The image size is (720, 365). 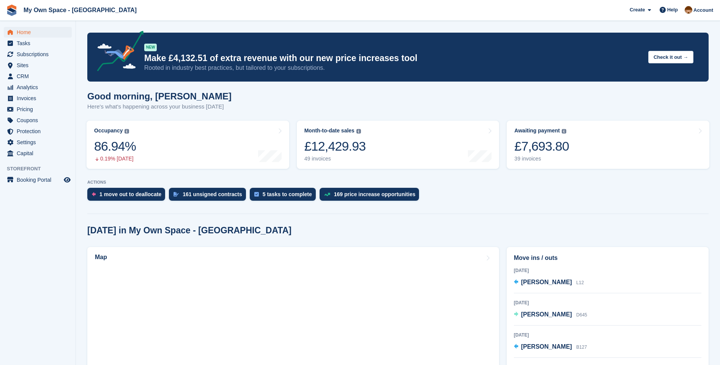 What do you see at coordinates (688, 10) in the screenshot?
I see `img: Paula Harris` at bounding box center [688, 10].